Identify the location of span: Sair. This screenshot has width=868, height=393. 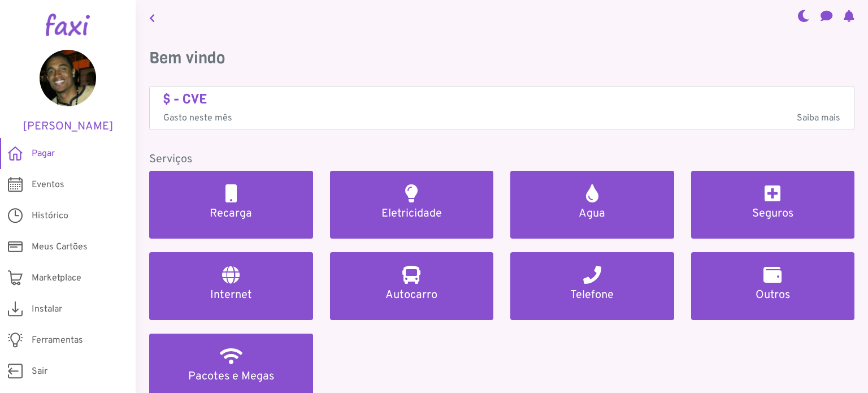
(40, 371).